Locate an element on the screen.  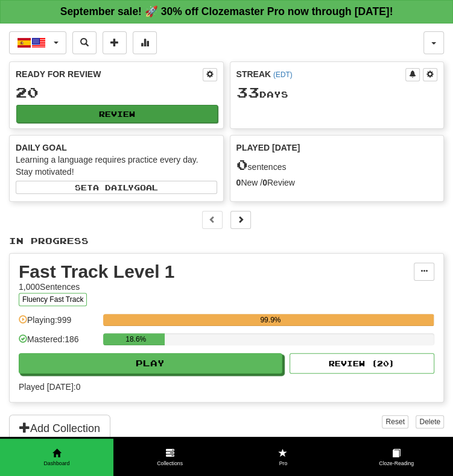
button: Play is located at coordinates (150, 363).